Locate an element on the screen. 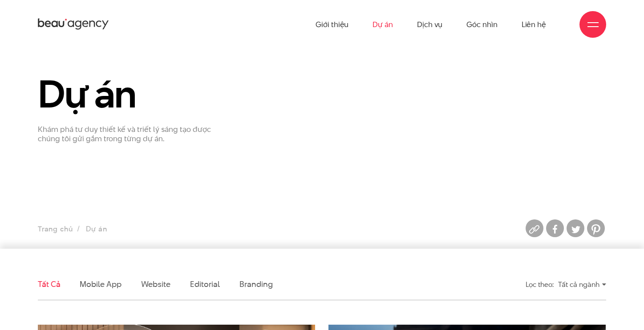  a: Branding is located at coordinates (256, 284).